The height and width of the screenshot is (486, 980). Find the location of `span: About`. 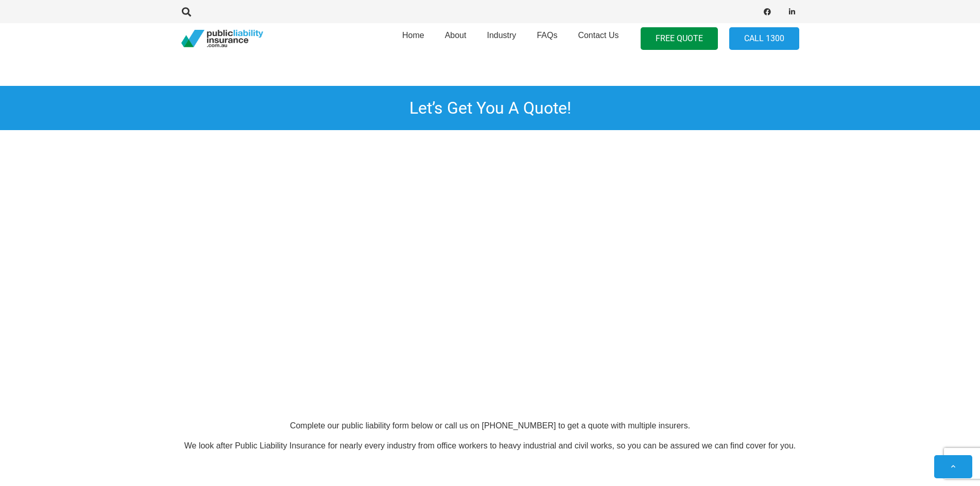

span: About is located at coordinates (456, 35).